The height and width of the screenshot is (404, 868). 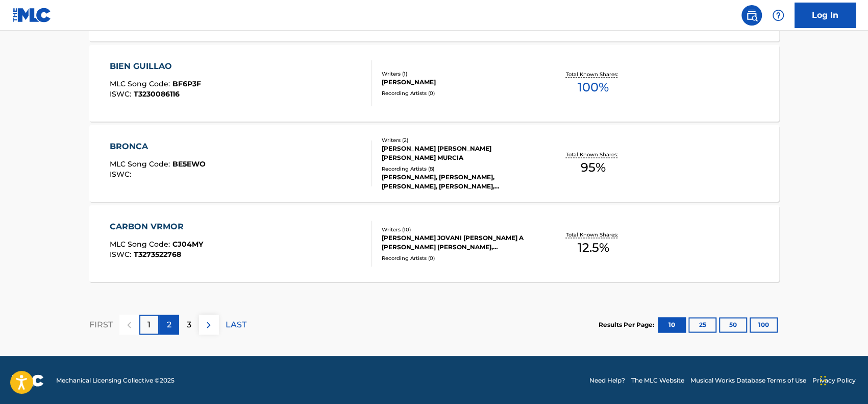 What do you see at coordinates (834, 381) in the screenshot?
I see `a: Privacy Policy` at bounding box center [834, 381].